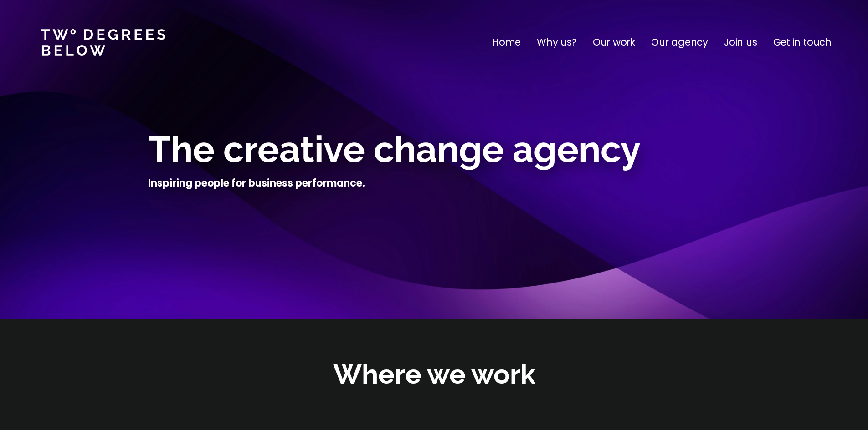 This screenshot has width=868, height=430. What do you see at coordinates (557, 42) in the screenshot?
I see `a: Why us?` at bounding box center [557, 42].